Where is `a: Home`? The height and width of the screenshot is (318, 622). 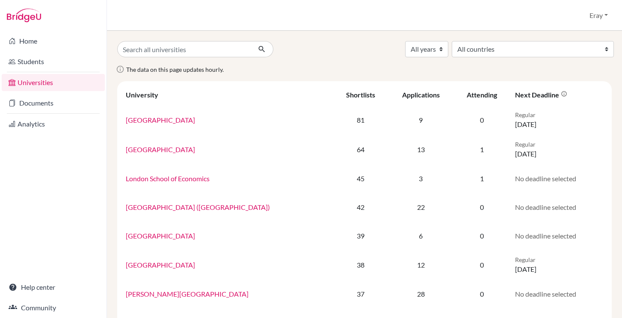 a: Home is located at coordinates (53, 41).